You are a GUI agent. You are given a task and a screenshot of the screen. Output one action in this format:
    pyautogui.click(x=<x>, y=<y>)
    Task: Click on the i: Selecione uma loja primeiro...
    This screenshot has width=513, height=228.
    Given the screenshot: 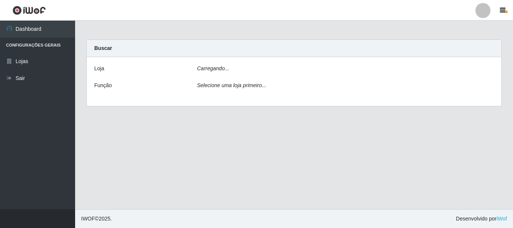 What is the action you would take?
    pyautogui.click(x=232, y=85)
    